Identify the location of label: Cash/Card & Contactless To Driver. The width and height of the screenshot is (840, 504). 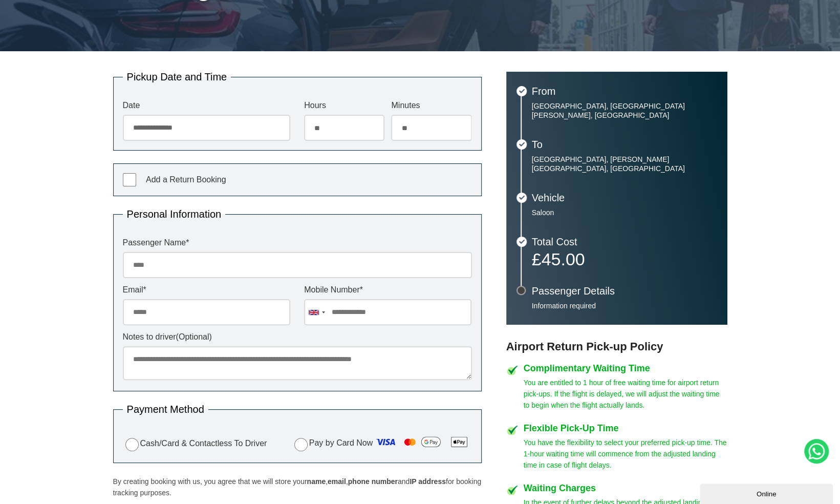
(195, 443).